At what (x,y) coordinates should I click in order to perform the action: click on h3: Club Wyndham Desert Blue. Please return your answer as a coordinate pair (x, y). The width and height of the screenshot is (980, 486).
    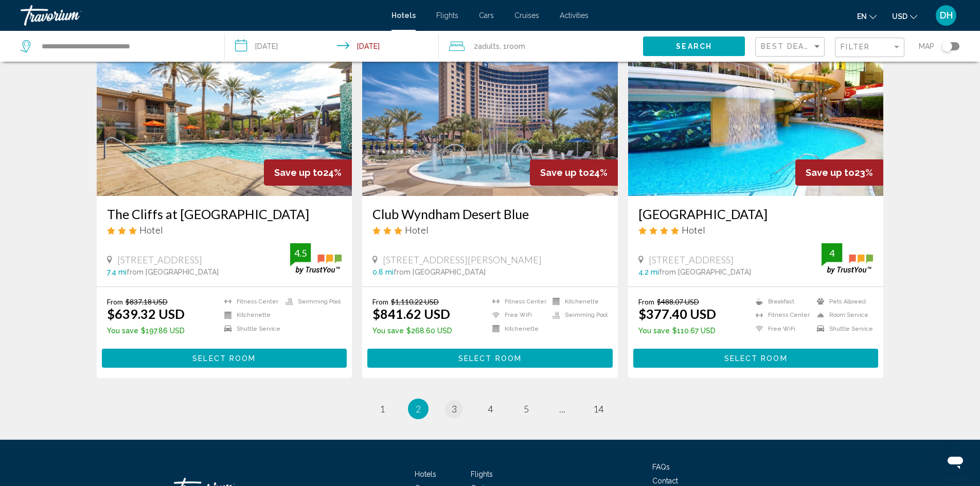
    Looking at the image, I should click on (490, 214).